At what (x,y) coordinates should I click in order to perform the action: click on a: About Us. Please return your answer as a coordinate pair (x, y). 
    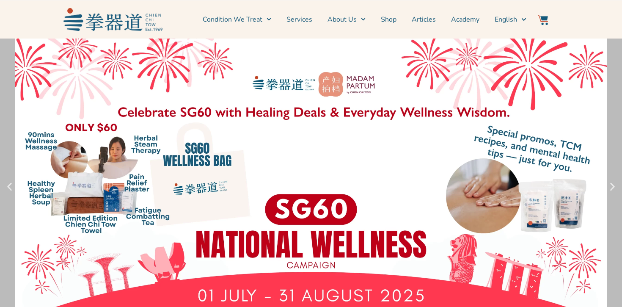
    Looking at the image, I should click on (346, 19).